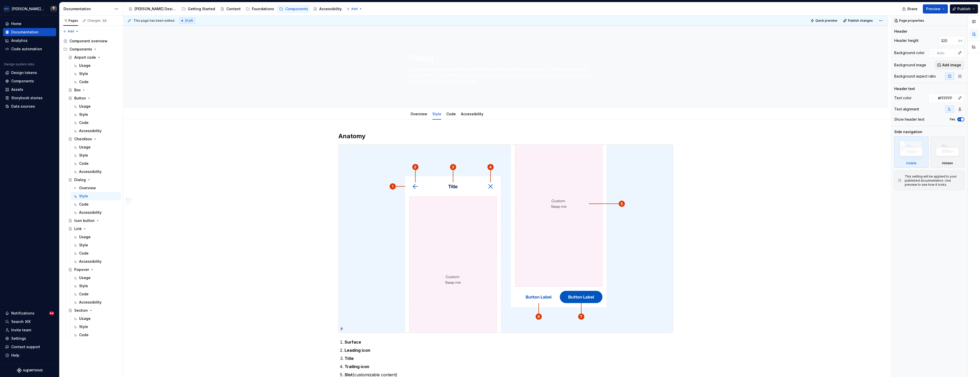 This screenshot has width=980, height=377. What do you see at coordinates (30, 90) in the screenshot?
I see `a: Assets` at bounding box center [30, 90].